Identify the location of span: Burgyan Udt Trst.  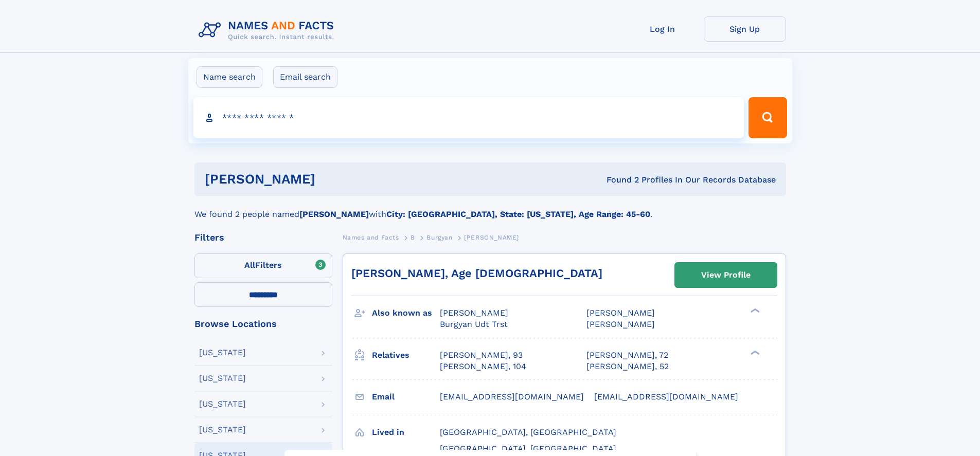
(474, 324).